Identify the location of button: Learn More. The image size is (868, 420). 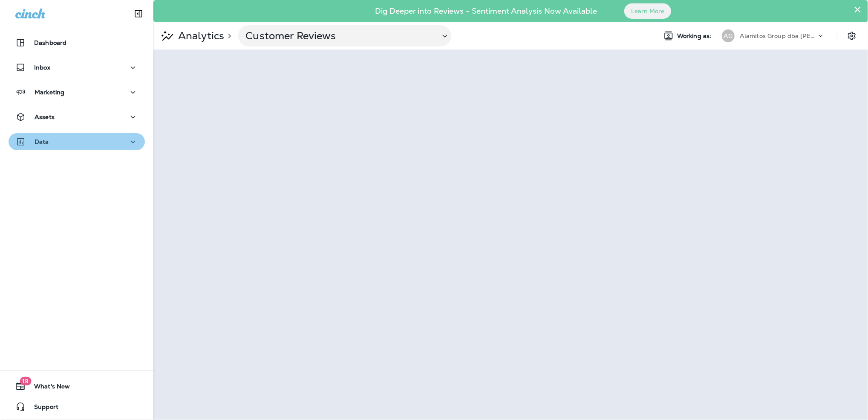
(648, 11).